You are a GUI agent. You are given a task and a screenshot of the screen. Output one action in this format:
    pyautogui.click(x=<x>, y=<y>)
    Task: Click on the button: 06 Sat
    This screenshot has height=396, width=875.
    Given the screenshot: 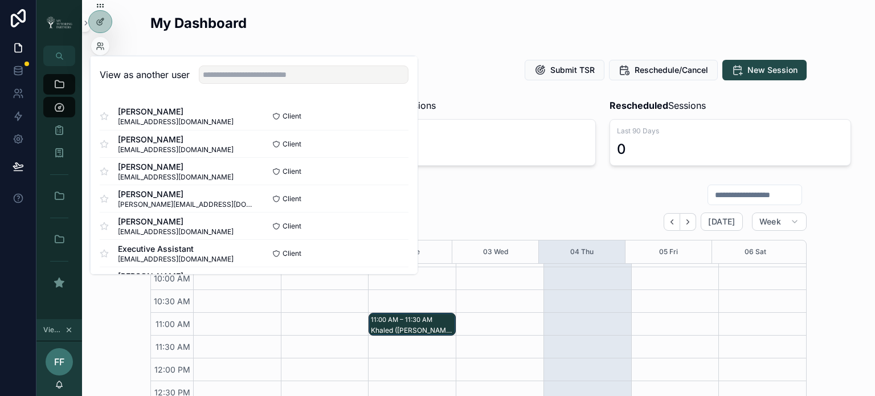 What is the action you would take?
    pyautogui.click(x=756, y=252)
    